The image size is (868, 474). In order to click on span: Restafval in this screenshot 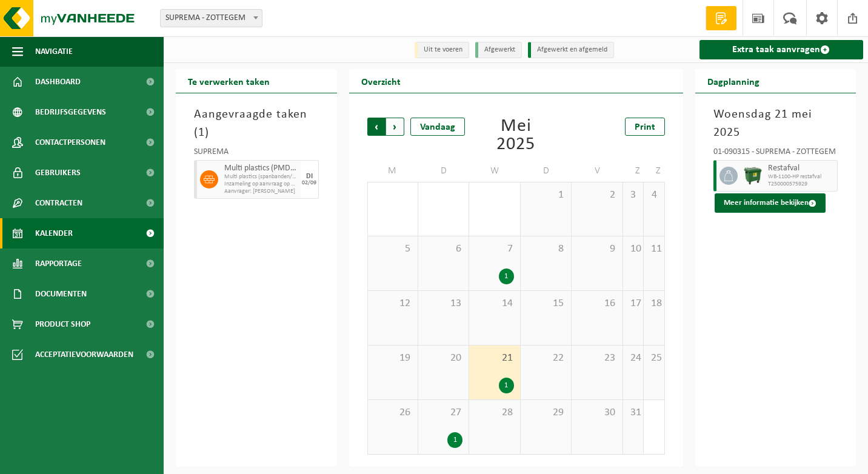, I will do `click(801, 168)`.